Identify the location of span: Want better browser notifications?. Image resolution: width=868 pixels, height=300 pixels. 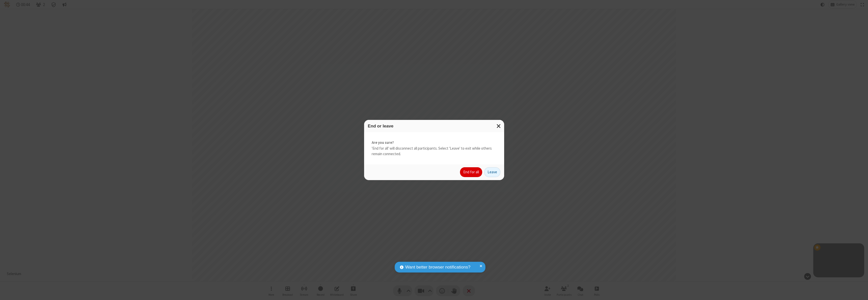
(438, 267).